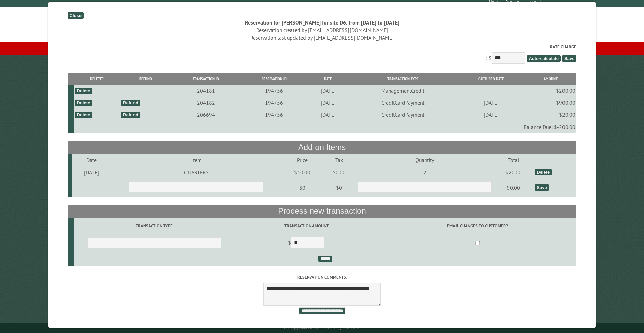 This screenshot has width=644, height=333. What do you see at coordinates (551, 79) in the screenshot?
I see `th: Amount` at bounding box center [551, 79].